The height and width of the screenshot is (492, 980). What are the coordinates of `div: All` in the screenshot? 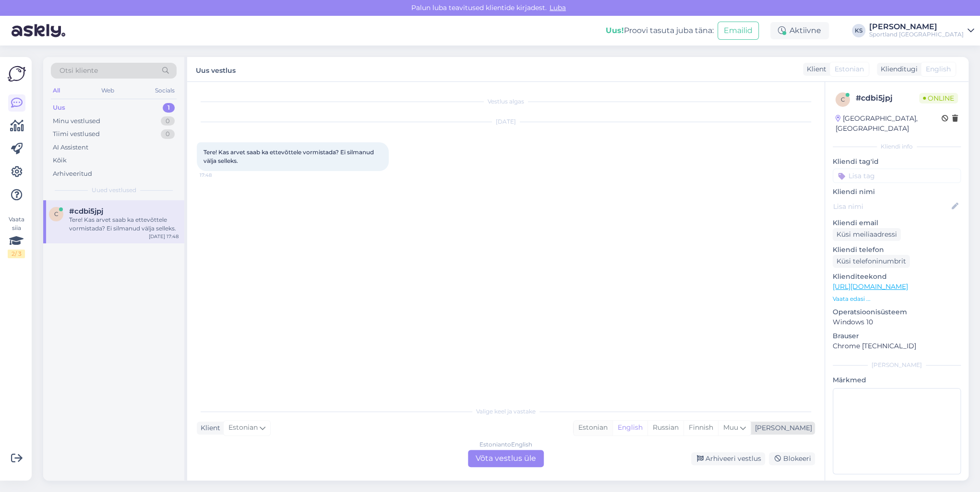 It's located at (56, 91).